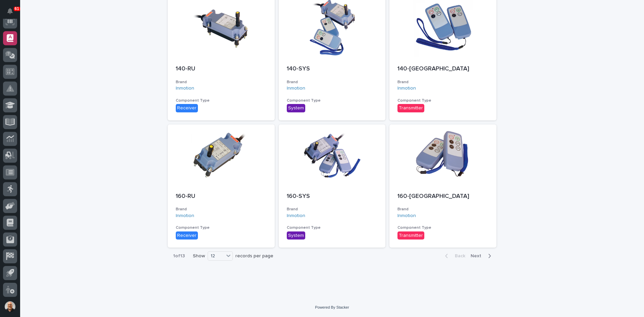  Describe the element at coordinates (10, 11) in the screenshot. I see `button: Notifications` at that location.